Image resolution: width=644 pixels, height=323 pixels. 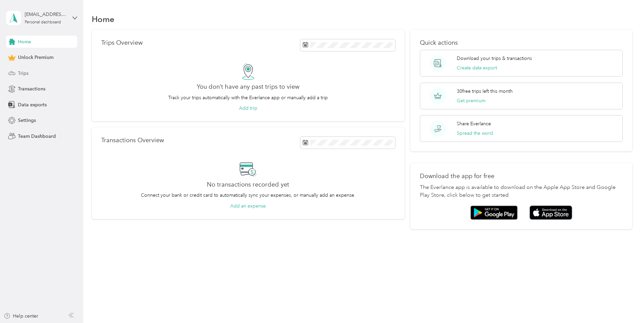 What do you see at coordinates (475, 133) in the screenshot?
I see `button: Spread the word` at bounding box center [475, 133].